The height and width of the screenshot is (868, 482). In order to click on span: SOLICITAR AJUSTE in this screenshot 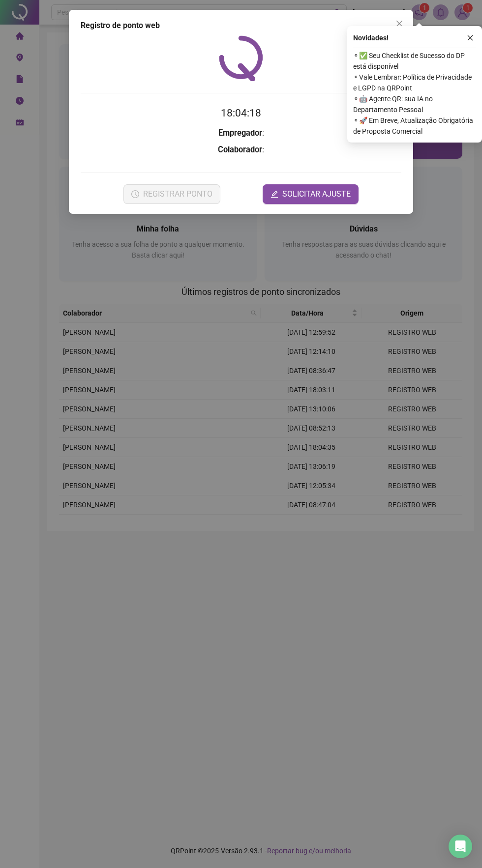, I will do `click(316, 194)`.